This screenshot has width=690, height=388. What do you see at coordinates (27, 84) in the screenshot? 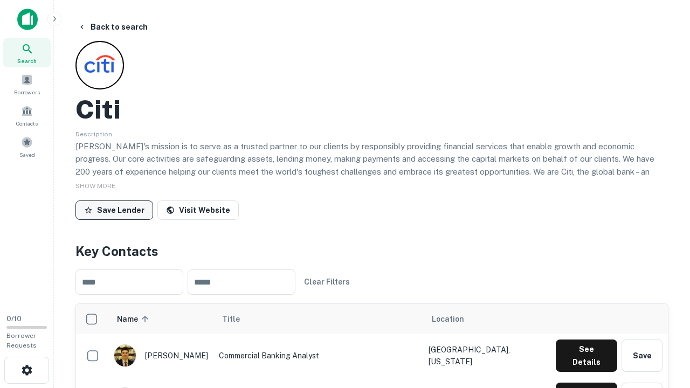
I see `a: Borrowers` at bounding box center [27, 84].